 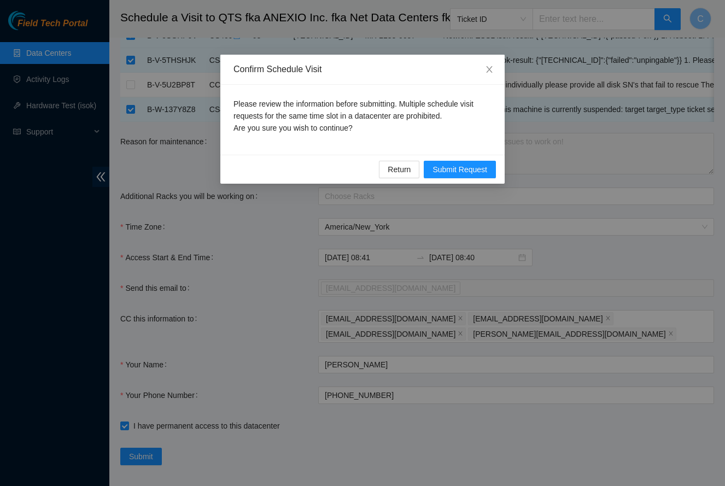 What do you see at coordinates (460, 170) in the screenshot?
I see `span: Submit Request` at bounding box center [460, 170].